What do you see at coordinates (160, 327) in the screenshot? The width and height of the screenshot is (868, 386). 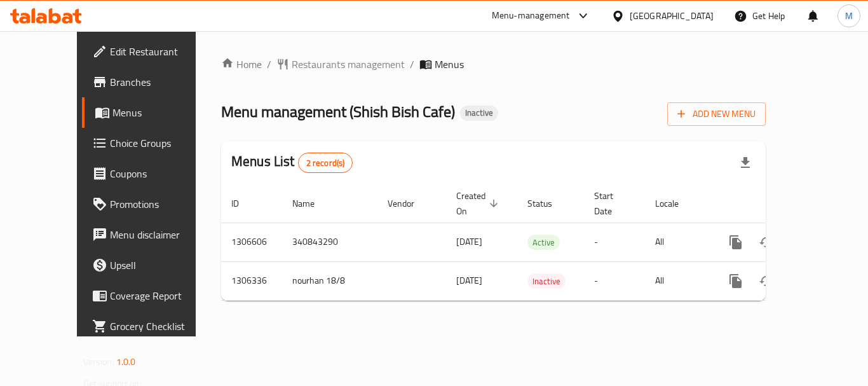 I see `span: Grocery Checklist` at bounding box center [160, 327].